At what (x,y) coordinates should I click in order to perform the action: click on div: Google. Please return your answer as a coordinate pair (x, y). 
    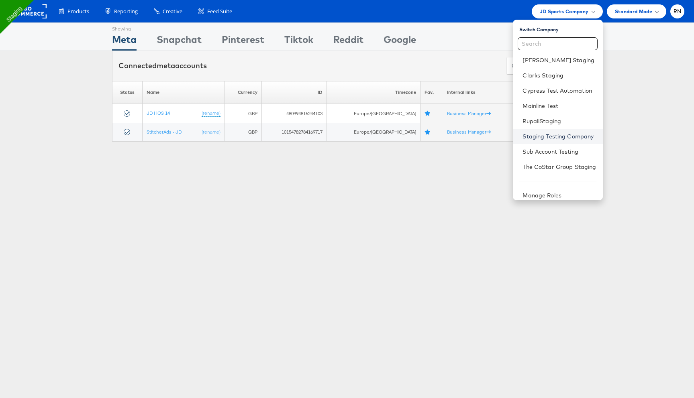
    Looking at the image, I should click on (399, 41).